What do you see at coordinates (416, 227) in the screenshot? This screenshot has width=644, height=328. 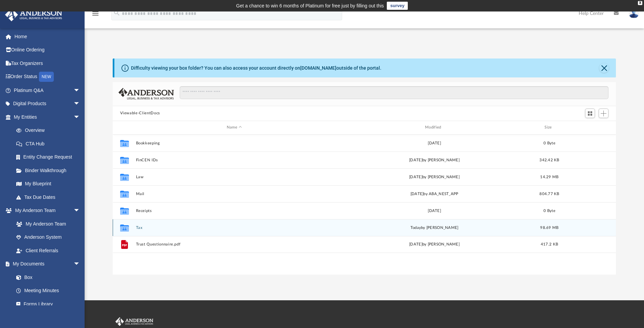 I see `span: today` at bounding box center [416, 227].